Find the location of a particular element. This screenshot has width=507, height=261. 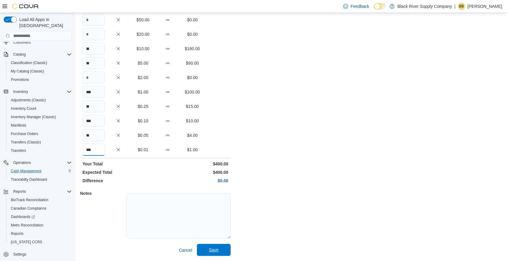

button: Transfers is located at coordinates (40, 151).